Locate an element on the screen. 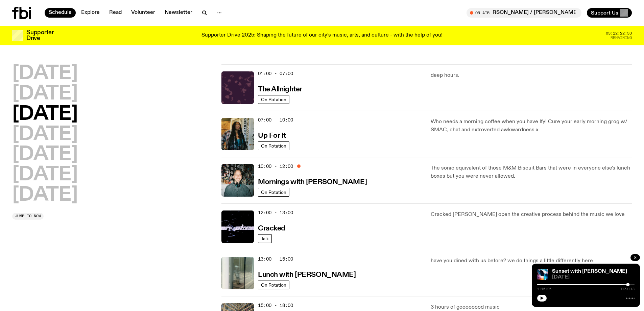  a: Explore is located at coordinates (90, 13).